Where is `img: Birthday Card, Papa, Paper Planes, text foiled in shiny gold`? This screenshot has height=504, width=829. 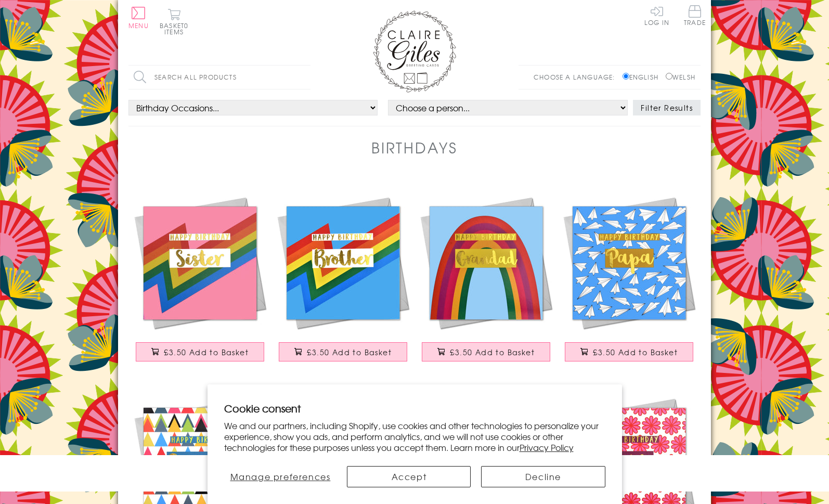
img: Birthday Card, Papa, Paper Planes, text foiled in shiny gold is located at coordinates (628, 263).